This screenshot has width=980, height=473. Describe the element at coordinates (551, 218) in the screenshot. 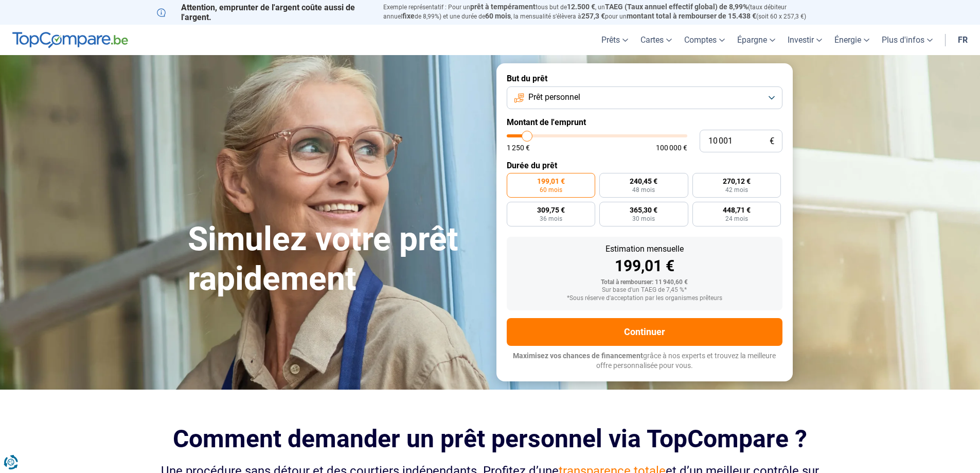

I see `span: 36 mois` at that location.